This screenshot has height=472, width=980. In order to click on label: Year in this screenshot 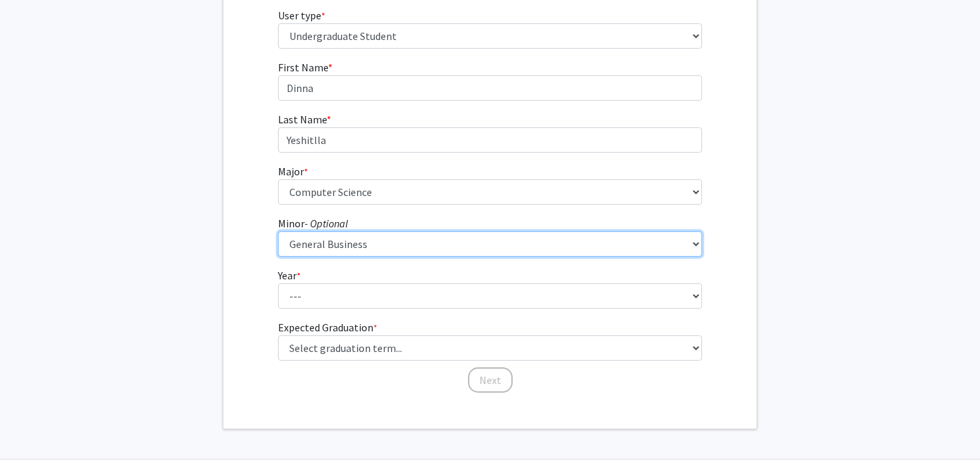, I will do `click(290, 275)`.